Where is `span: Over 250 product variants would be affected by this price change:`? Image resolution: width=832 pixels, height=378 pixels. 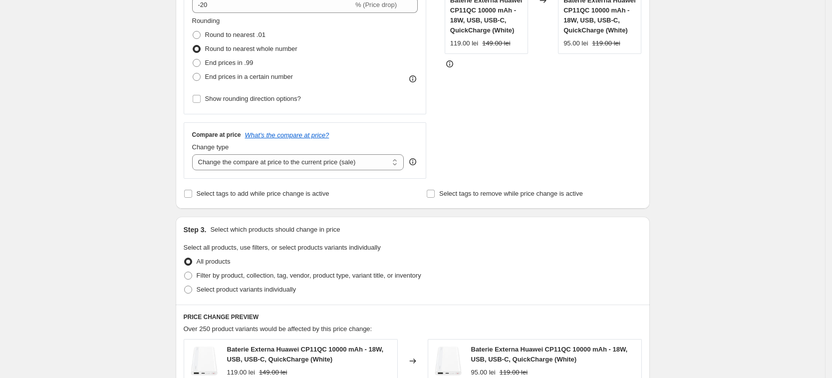 span: Over 250 product variants would be affected by this price change: is located at coordinates (278, 329).